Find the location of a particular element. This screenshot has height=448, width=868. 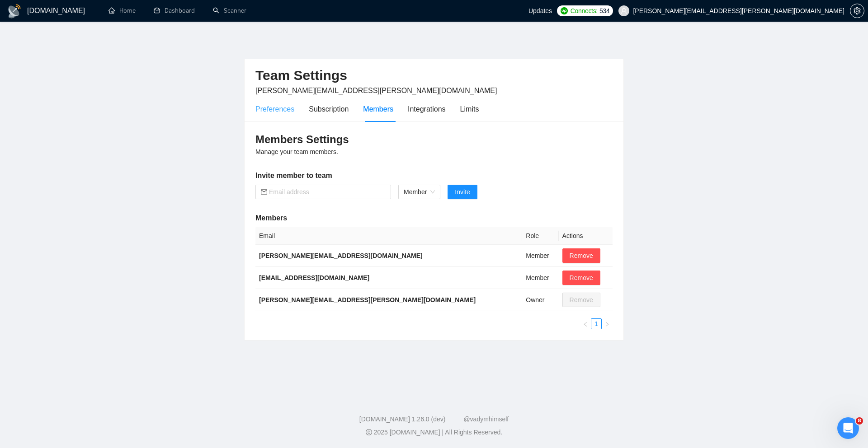

a: homeHome is located at coordinates (122, 10).